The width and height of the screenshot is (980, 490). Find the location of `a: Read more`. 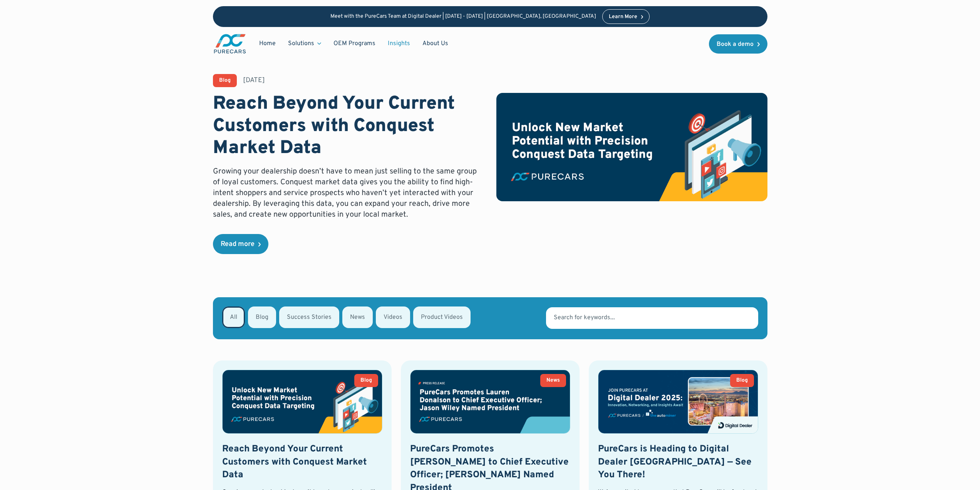

a: Read more is located at coordinates (241, 244).